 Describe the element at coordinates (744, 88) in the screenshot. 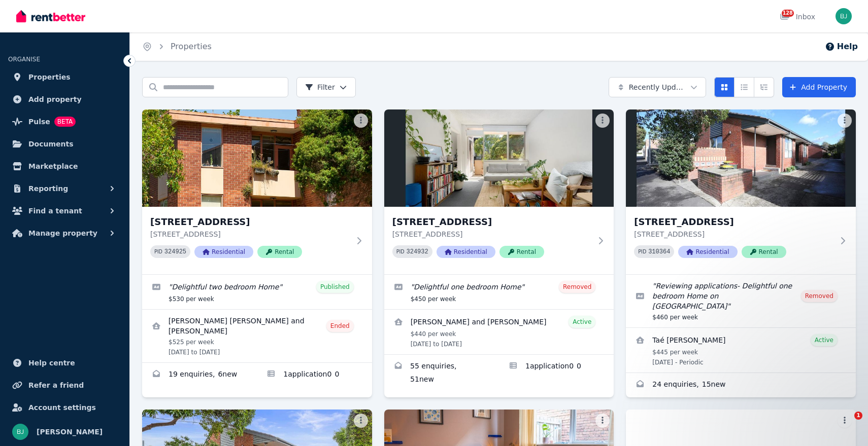

I see `div: View options` at that location.